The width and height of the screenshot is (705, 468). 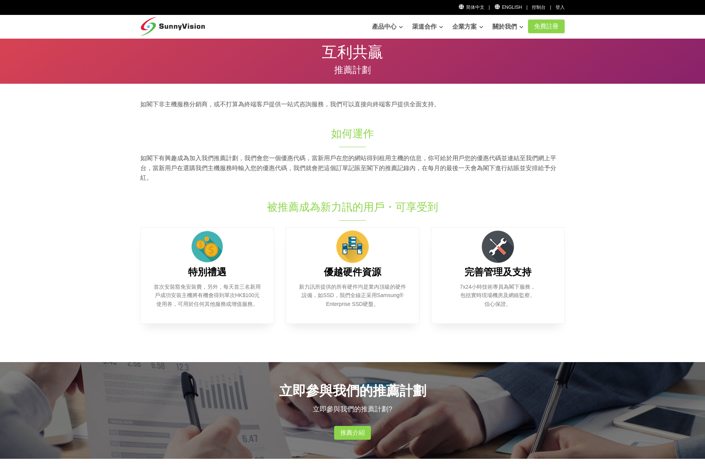 What do you see at coordinates (352, 246) in the screenshot?
I see `img: flat-server.png` at bounding box center [352, 246].